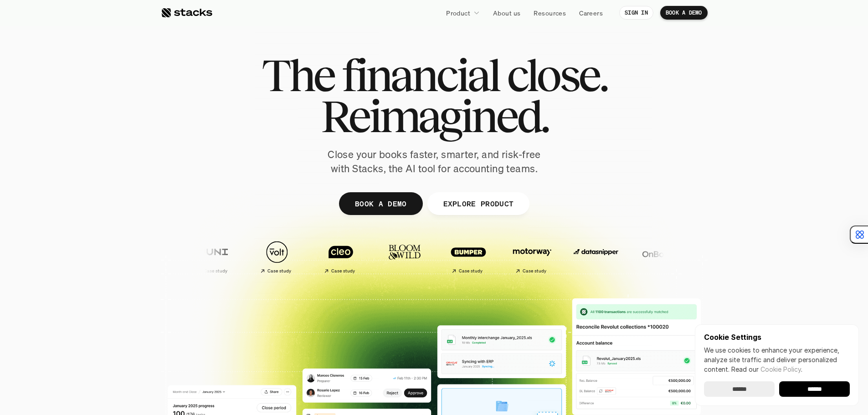 The image size is (868, 415). I want to click on a: SIGN IN, so click(636, 13).